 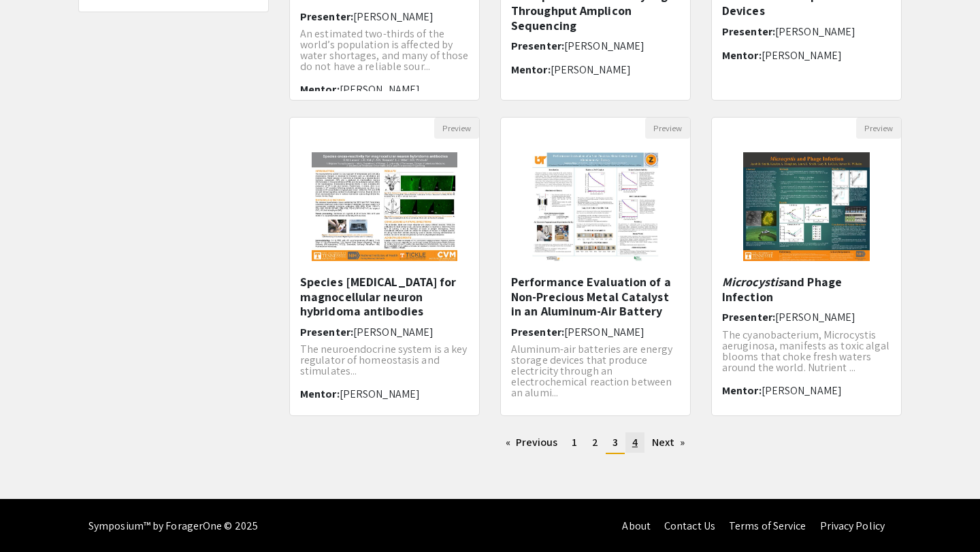 I want to click on a: Previous page, so click(x=531, y=443).